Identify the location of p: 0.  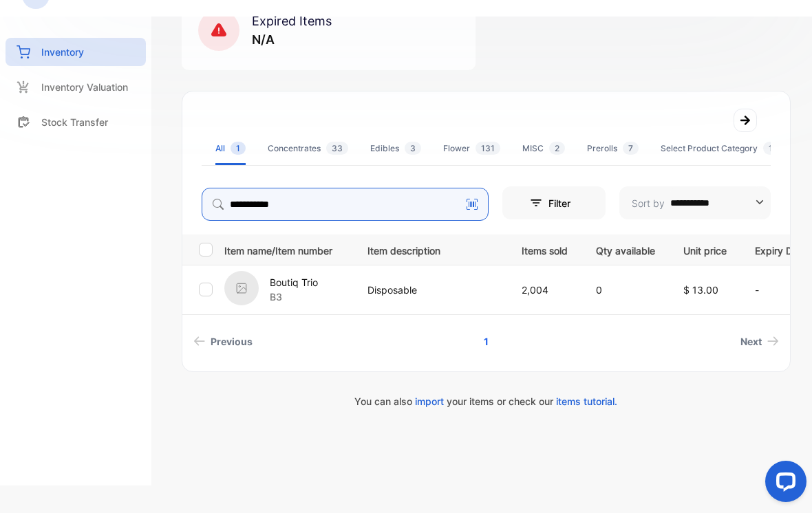
(625, 289).